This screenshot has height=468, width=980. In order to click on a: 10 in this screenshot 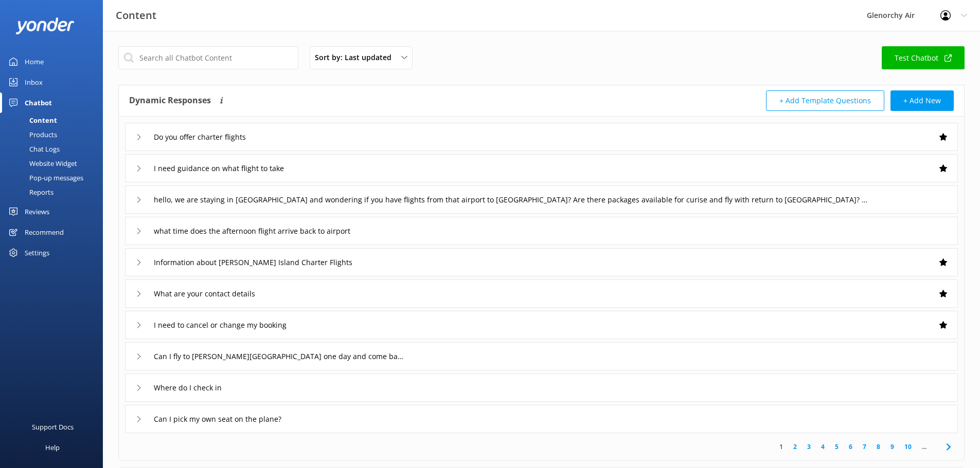, I will do `click(908, 446)`.